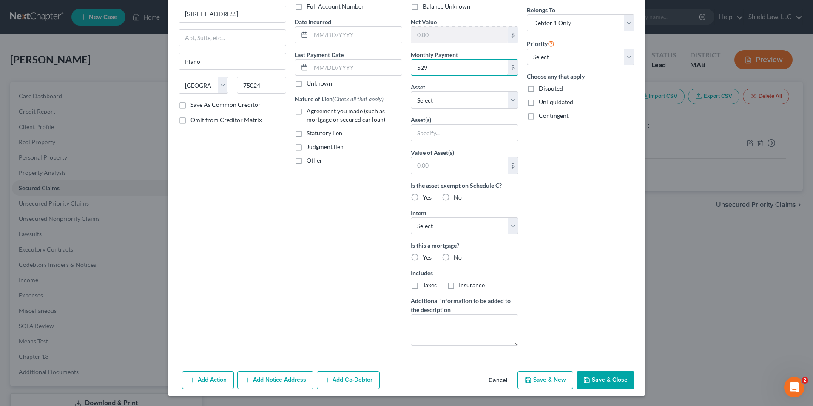 The width and height of the screenshot is (813, 406). What do you see at coordinates (418, 87) in the screenshot?
I see `span: Asset` at bounding box center [418, 87].